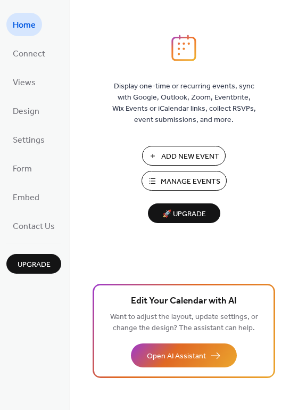  What do you see at coordinates (29, 141) in the screenshot?
I see `span: Settings` at bounding box center [29, 141].